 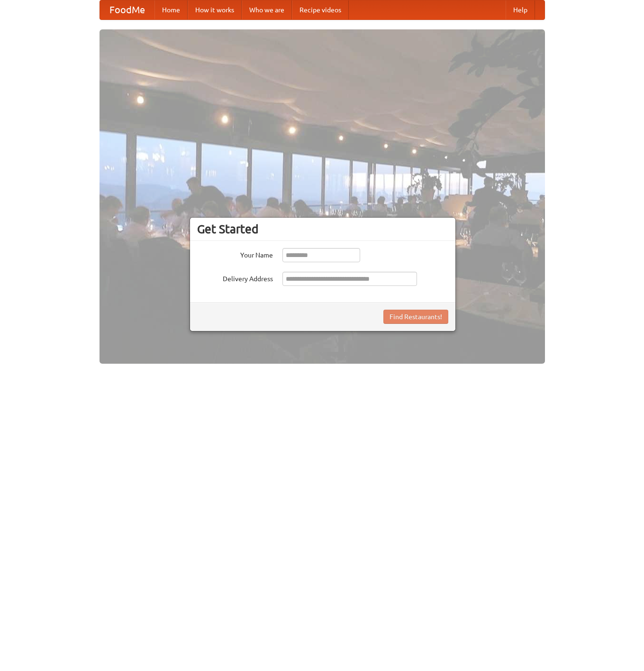 What do you see at coordinates (521, 10) in the screenshot?
I see `a: Help` at bounding box center [521, 10].